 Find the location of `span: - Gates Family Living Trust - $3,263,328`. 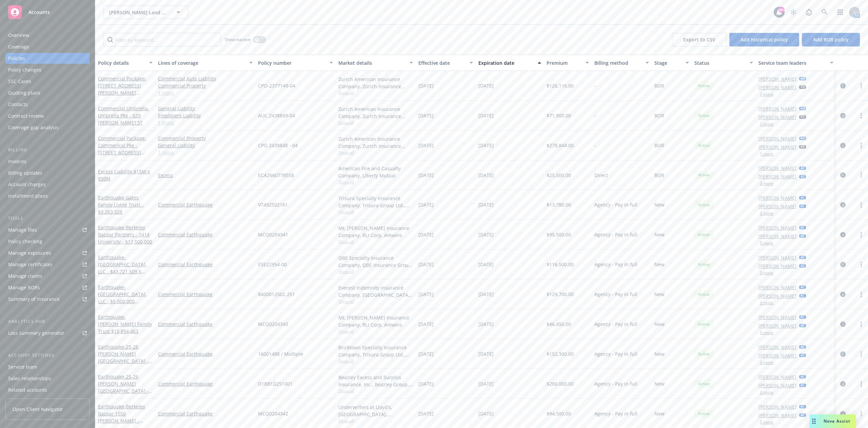

span: - Gates Family Living Trust - $3,263,328 is located at coordinates (121, 204).